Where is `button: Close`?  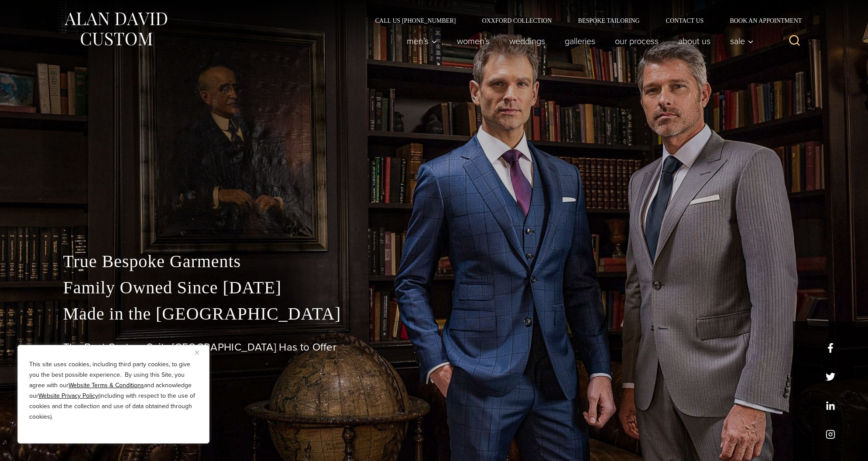 button: Close is located at coordinates (200, 352).